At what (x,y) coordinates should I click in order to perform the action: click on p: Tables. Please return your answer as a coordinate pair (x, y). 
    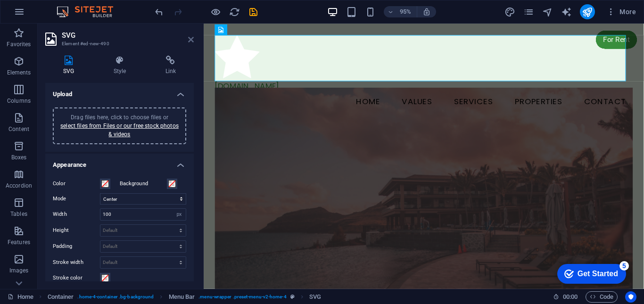
    Looking at the image, I should click on (19, 214).